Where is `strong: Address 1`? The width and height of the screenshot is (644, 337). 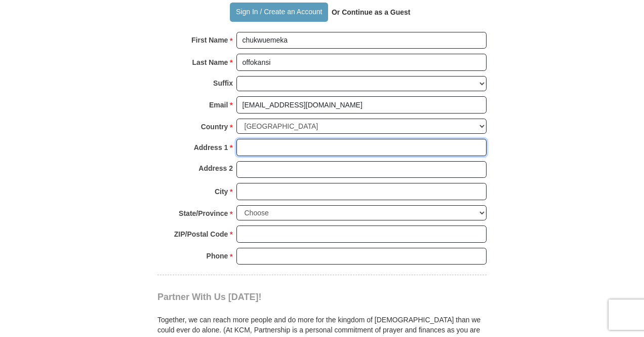
strong: Address 1 is located at coordinates (211, 148).